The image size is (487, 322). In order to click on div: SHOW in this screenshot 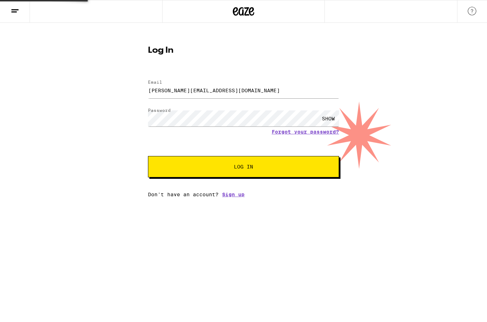, I will do `click(328, 118)`.